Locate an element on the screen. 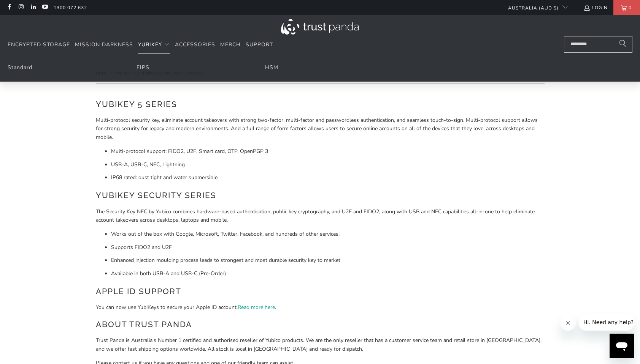  span: Merch is located at coordinates (231, 44).